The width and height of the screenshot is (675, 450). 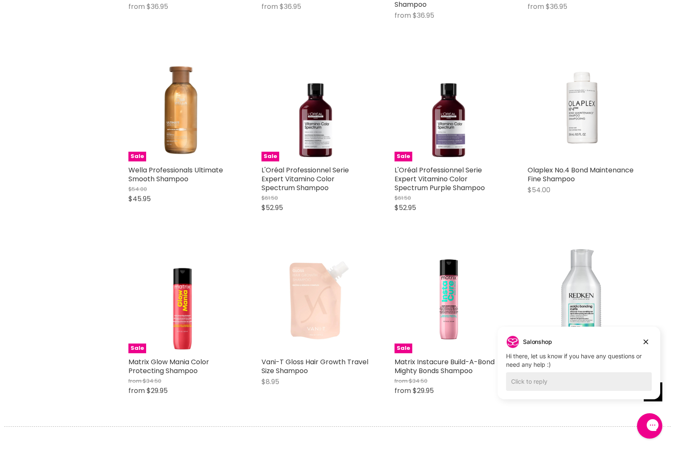 What do you see at coordinates (448, 107) in the screenshot?
I see `a: L'Oréal Professionnel Serie Expert Vitamino Color Spectrum Purple ShampooSale` at bounding box center [448, 107].